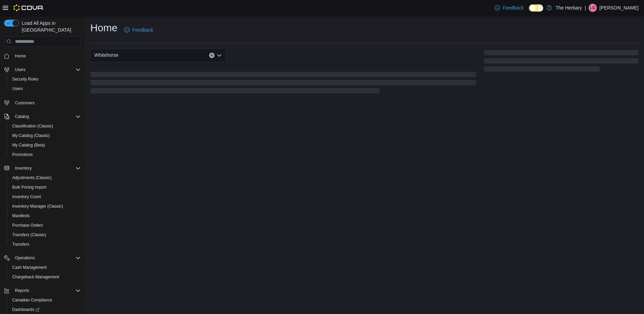 This screenshot has height=314, width=644. I want to click on span: Adjustments (Classic), so click(45, 178).